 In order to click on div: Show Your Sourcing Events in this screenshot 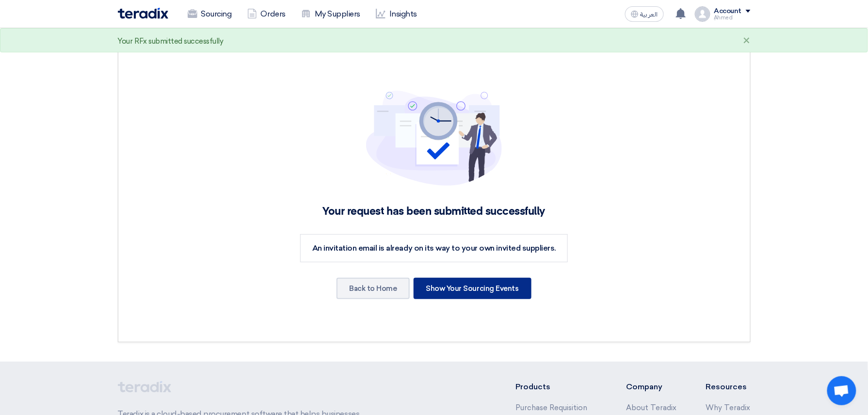, I will do `click(472, 288)`.